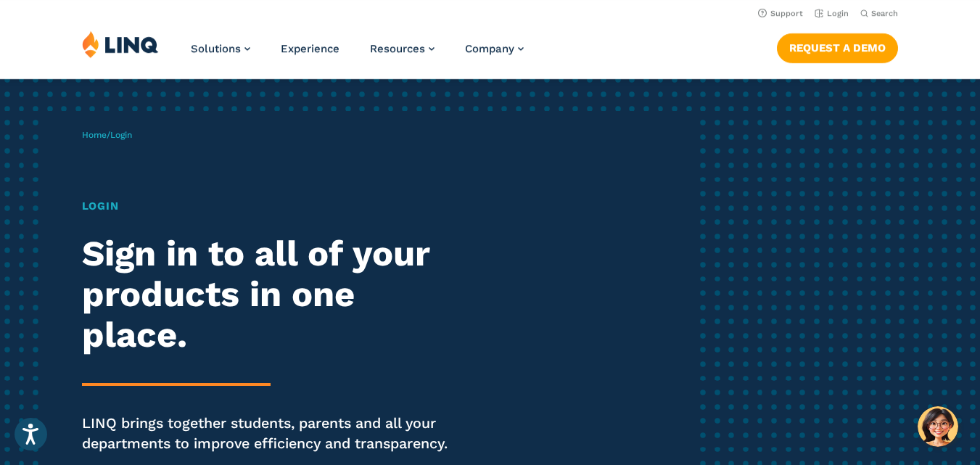 The height and width of the screenshot is (465, 980). I want to click on span: Company, so click(490, 49).